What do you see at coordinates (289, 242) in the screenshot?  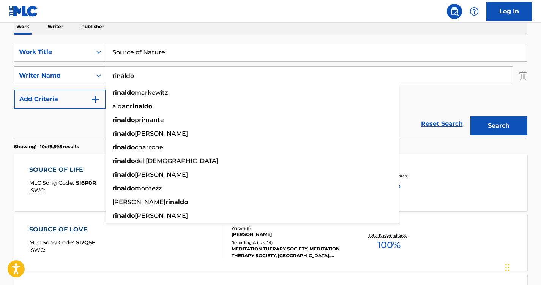 I see `div: Recording Artists ( 14 )` at bounding box center [289, 242].